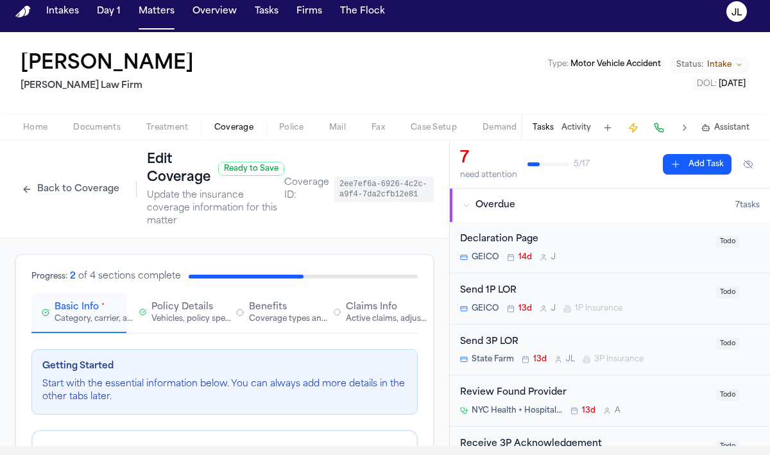 The width and height of the screenshot is (770, 455). What do you see at coordinates (731, 128) in the screenshot?
I see `span: Assistant` at bounding box center [731, 128].